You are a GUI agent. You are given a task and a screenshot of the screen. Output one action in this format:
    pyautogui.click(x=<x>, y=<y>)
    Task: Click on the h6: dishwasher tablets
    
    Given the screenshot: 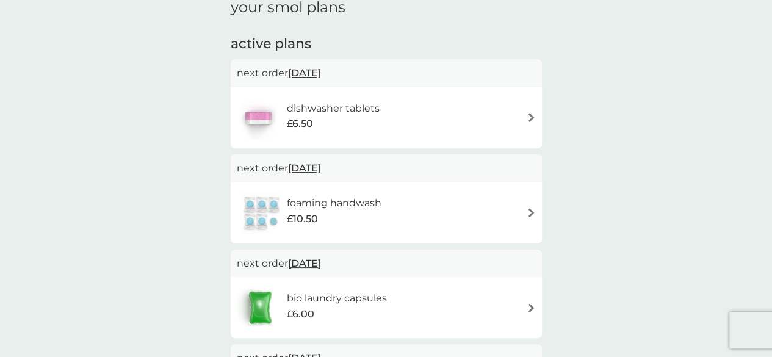 What is the action you would take?
    pyautogui.click(x=333, y=109)
    